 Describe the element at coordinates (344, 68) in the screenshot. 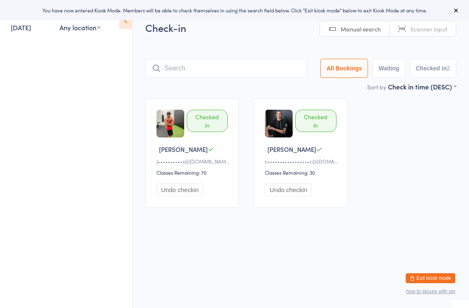

I see `button: All Bookings` at that location.